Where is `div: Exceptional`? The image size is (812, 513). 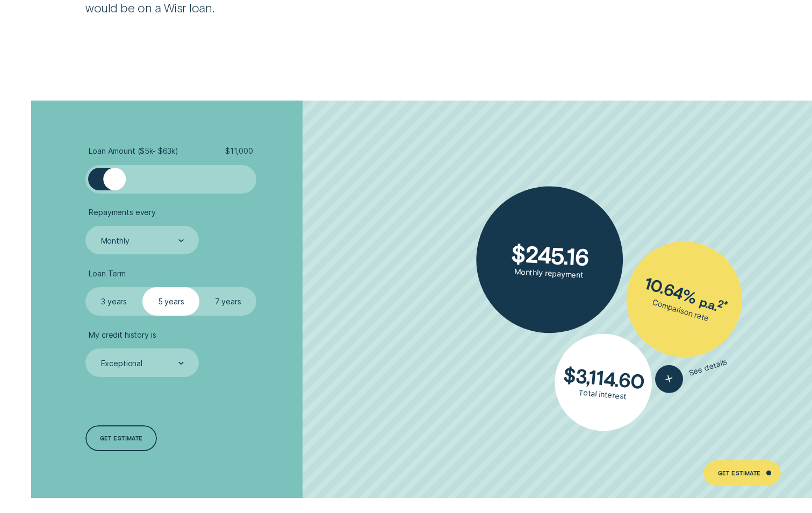 div: Exceptional is located at coordinates (122, 363).